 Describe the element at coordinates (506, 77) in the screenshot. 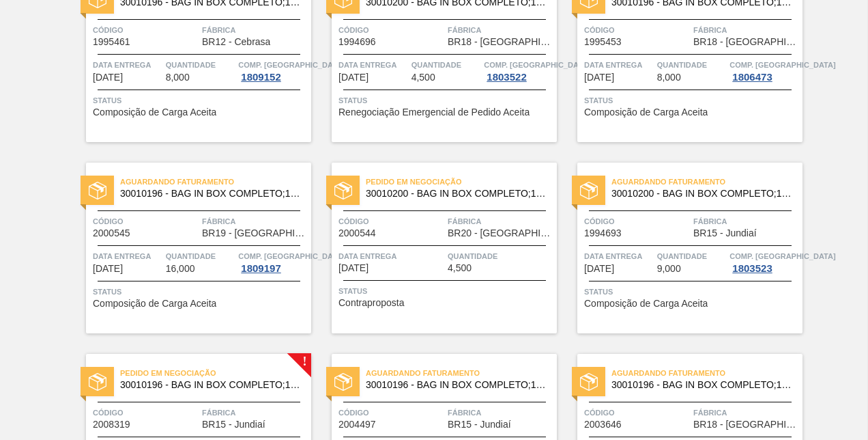

I see `div: 1803522` at that location.